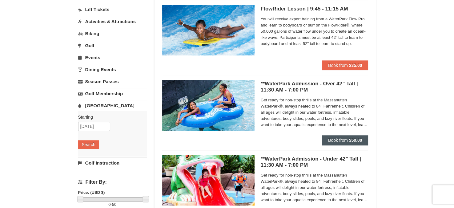 The height and width of the screenshot is (208, 454). What do you see at coordinates (112, 21) in the screenshot?
I see `a: Activities & Attractions` at bounding box center [112, 21].